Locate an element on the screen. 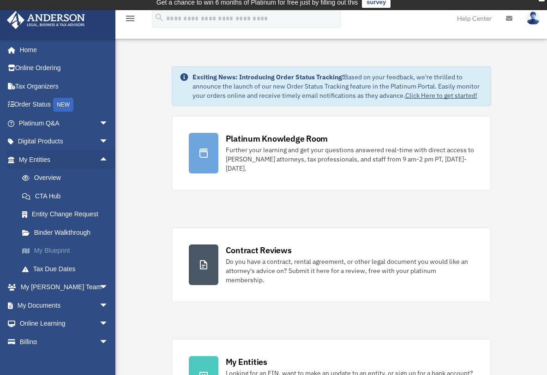 The height and width of the screenshot is (375, 547). a: Contract Reviews Do you have a contract, rental agreement, or other legal document you would like... is located at coordinates (331, 265).